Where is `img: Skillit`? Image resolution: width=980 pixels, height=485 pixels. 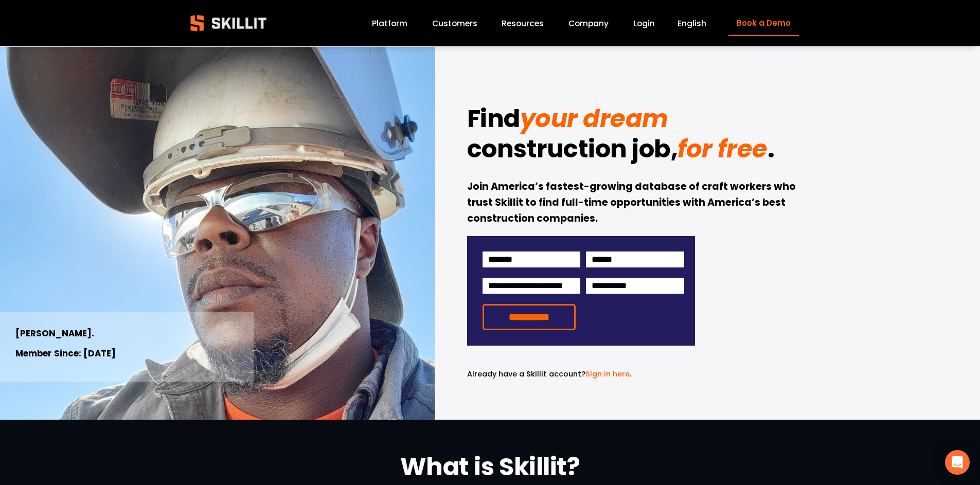
img: Skillit is located at coordinates (228, 23).